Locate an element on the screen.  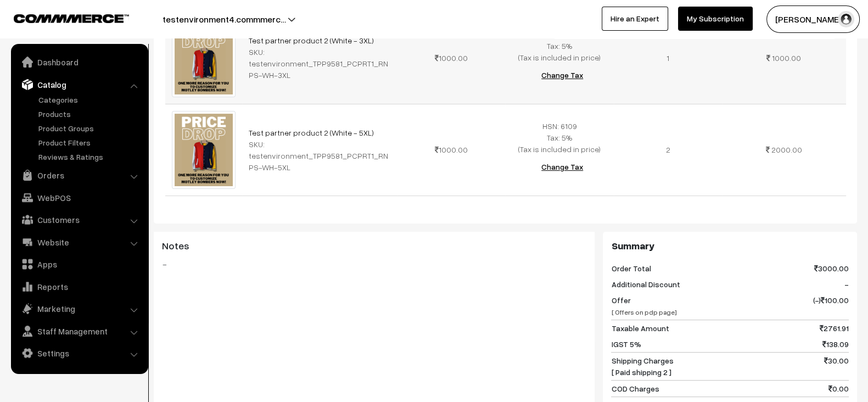
a: Settings is located at coordinates (79, 353).